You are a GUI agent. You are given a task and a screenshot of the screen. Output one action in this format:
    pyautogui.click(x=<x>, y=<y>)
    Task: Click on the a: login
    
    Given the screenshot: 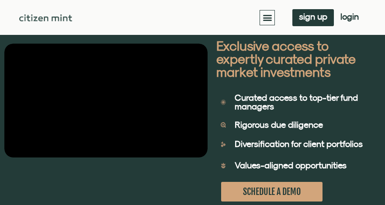 What is the action you would take?
    pyautogui.click(x=349, y=17)
    